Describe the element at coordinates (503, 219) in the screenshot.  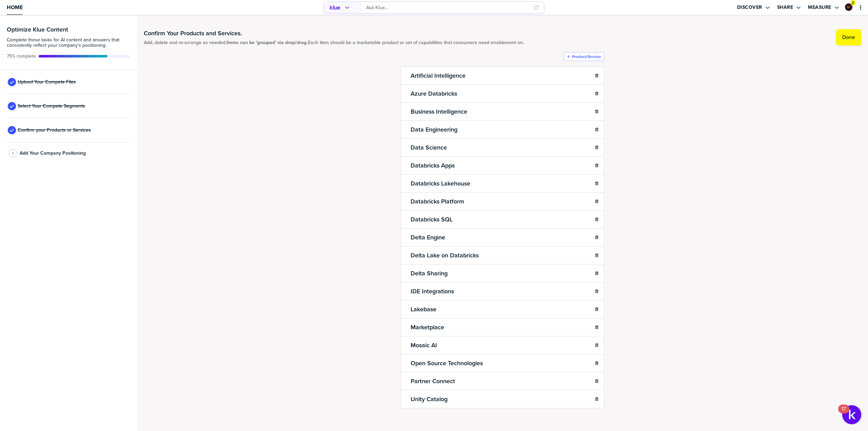
I see `li: Databricks SQL` at that location.